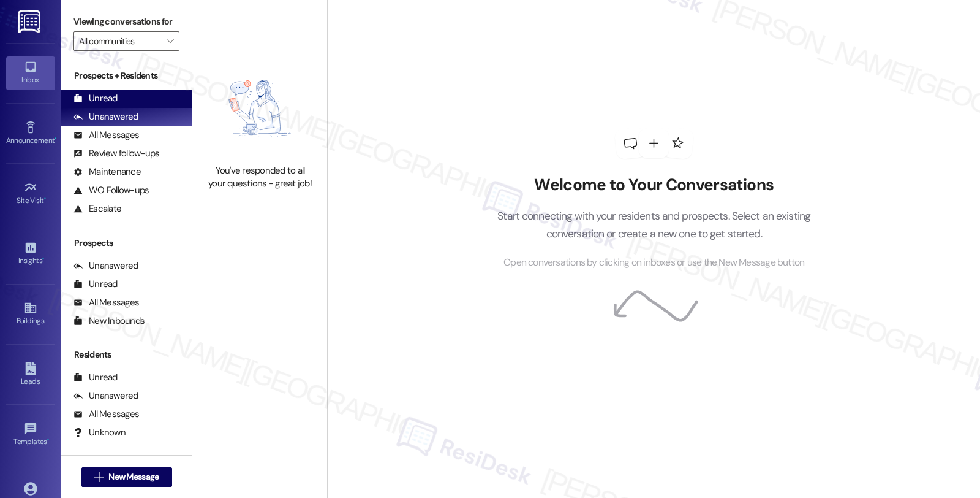 The image size is (980, 498). I want to click on div: New Inbounds, so click(109, 321).